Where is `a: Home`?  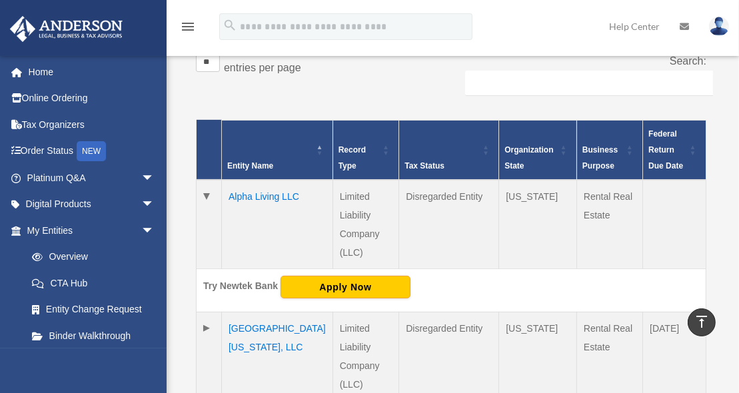
a: Home is located at coordinates (92, 72).